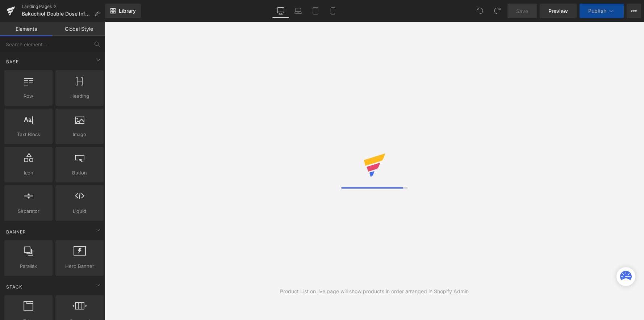 The image size is (644, 320). I want to click on span: Row, so click(28, 96).